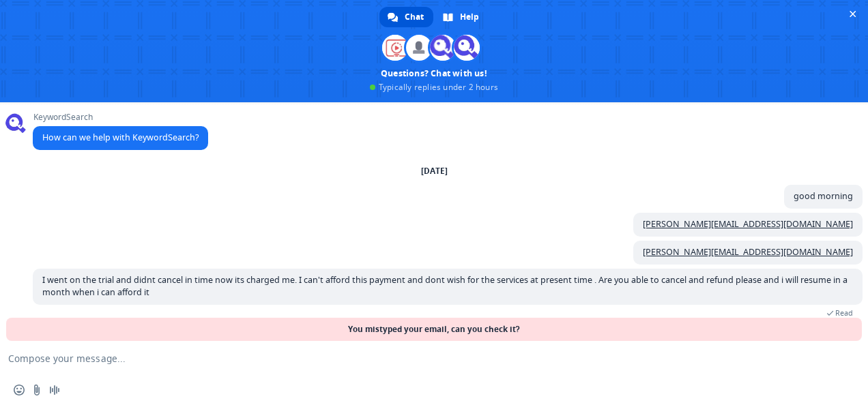  Describe the element at coordinates (844, 313) in the screenshot. I see `span: Read` at that location.